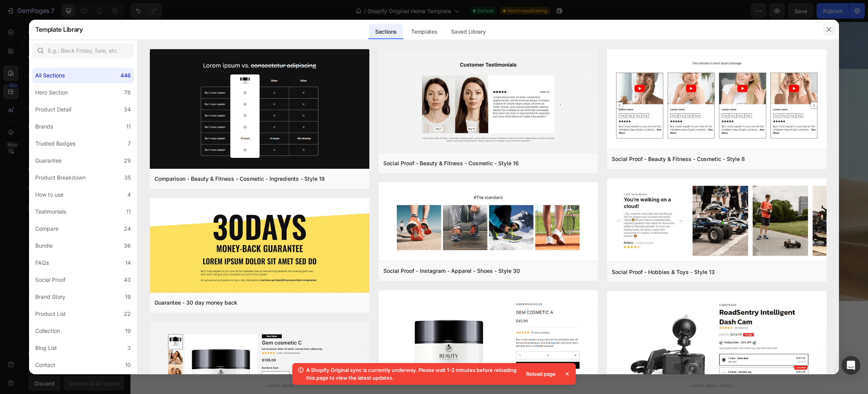 Image resolution: width=868 pixels, height=394 pixels. What do you see at coordinates (44, 127) in the screenshot?
I see `div: Brands` at bounding box center [44, 127].